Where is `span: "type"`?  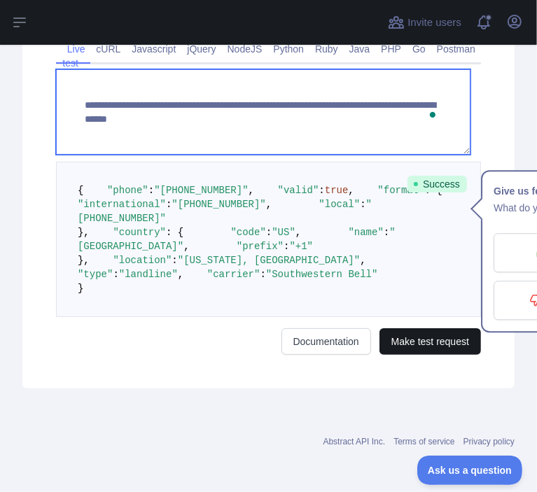
span: "type" is located at coordinates (95, 274).